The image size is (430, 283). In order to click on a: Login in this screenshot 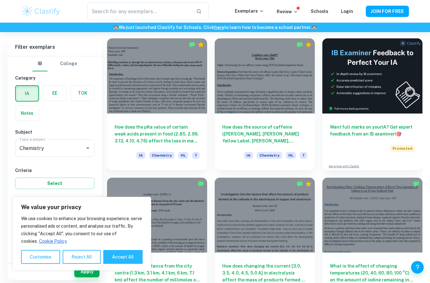, I will do `click(347, 11)`.